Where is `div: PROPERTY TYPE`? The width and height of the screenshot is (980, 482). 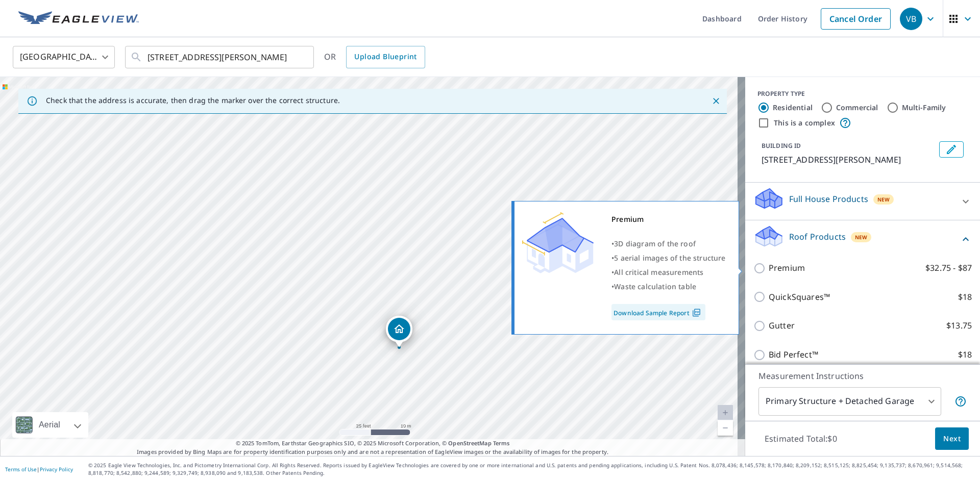
div: PROPERTY TYPE is located at coordinates (862, 94).